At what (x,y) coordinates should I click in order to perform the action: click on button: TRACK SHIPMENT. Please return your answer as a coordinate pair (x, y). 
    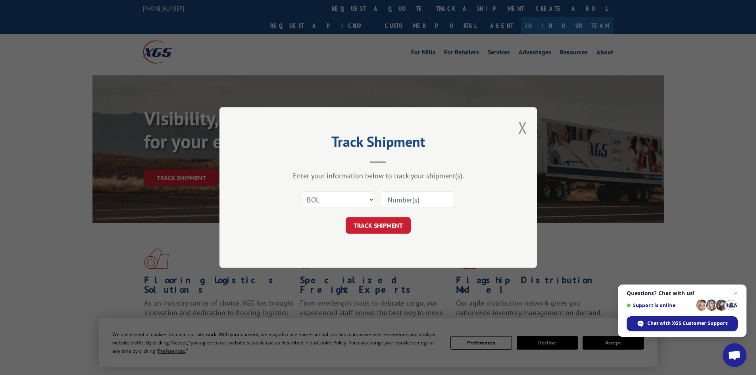
    Looking at the image, I should click on (378, 225).